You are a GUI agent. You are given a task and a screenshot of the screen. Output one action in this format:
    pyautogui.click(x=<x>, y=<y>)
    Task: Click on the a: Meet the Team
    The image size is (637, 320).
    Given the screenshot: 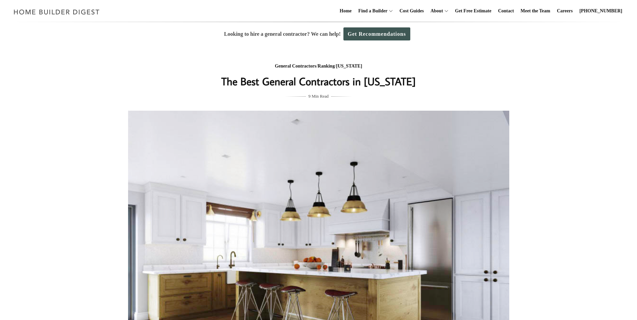 What is the action you would take?
    pyautogui.click(x=535, y=11)
    